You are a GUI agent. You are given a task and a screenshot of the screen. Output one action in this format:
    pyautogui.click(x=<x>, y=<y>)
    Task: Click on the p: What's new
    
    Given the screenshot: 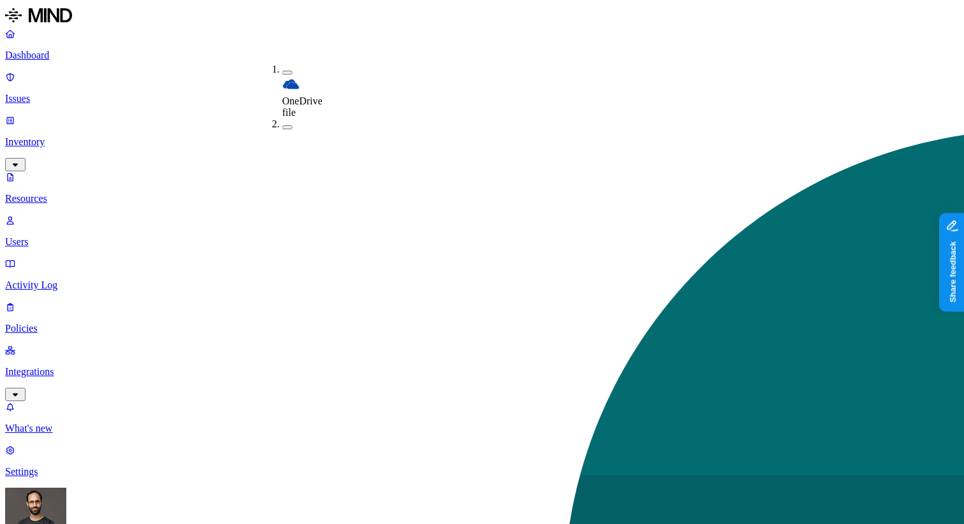 What is the action you would take?
    pyautogui.click(x=482, y=429)
    